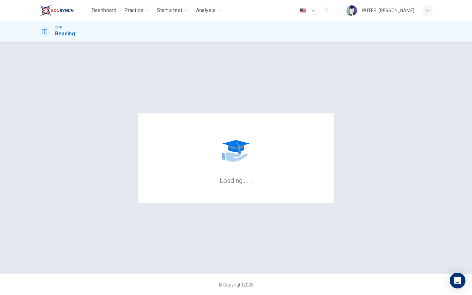 The image size is (472, 295). What do you see at coordinates (172, 10) in the screenshot?
I see `button: Start a test` at bounding box center [172, 10].